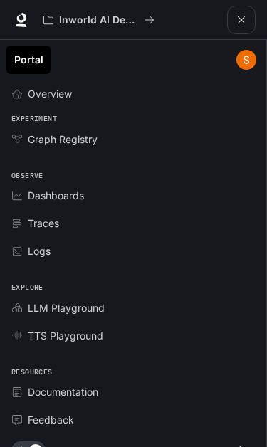 The image size is (267, 447). What do you see at coordinates (133, 419) in the screenshot?
I see `a: Feedback` at bounding box center [133, 419].